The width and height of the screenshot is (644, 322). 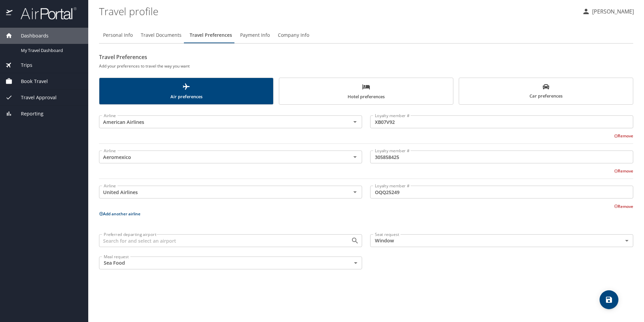 I want to click on img: icon-airportal.png, so click(x=9, y=13).